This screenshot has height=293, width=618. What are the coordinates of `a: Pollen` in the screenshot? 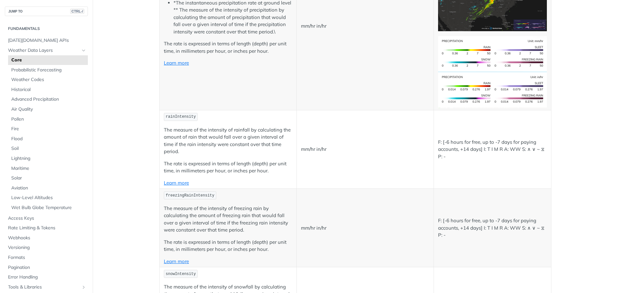 It's located at (48, 119).